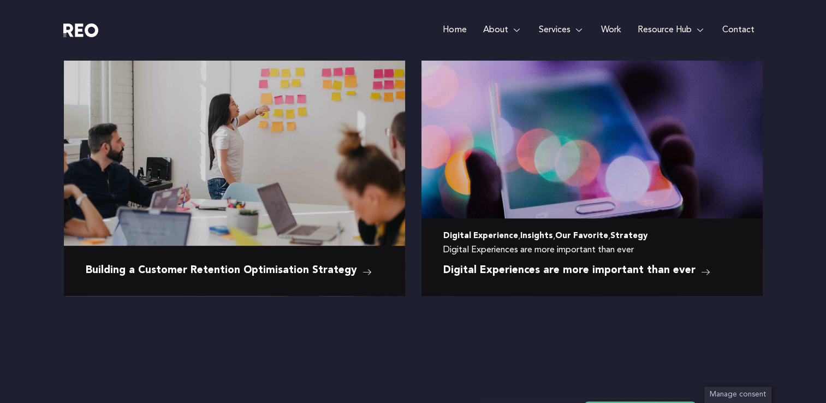 Image resolution: width=826 pixels, height=403 pixels. Describe the element at coordinates (592, 250) in the screenshot. I see `div: Digital Experiences are more important than ever` at that location.